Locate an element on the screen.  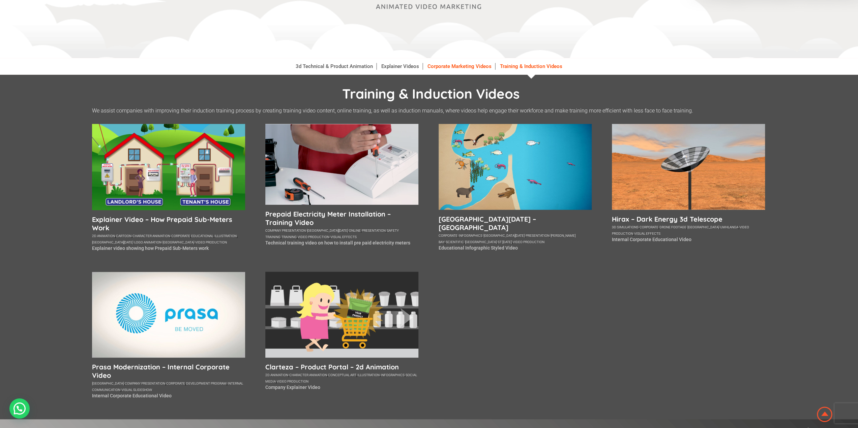
a: logo animation is located at coordinates (148, 242).